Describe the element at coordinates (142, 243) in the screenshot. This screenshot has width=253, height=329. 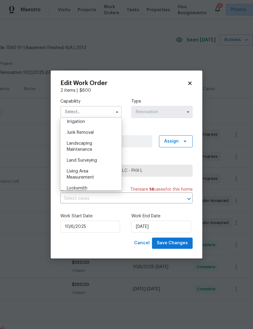
I see `span: Cancel` at that location.